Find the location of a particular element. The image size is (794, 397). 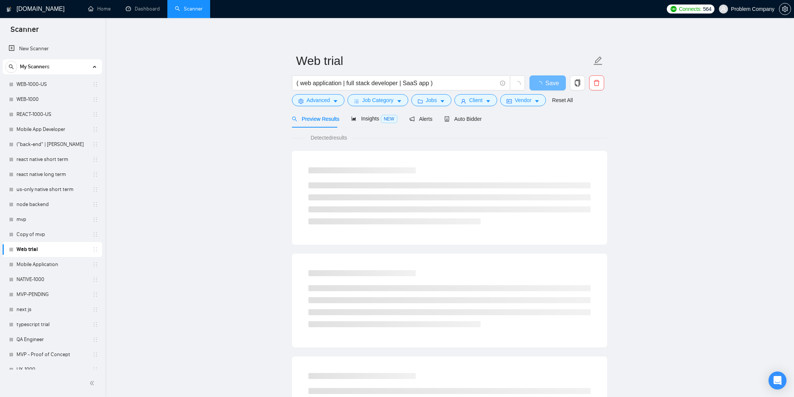

button: Save is located at coordinates (547, 83).